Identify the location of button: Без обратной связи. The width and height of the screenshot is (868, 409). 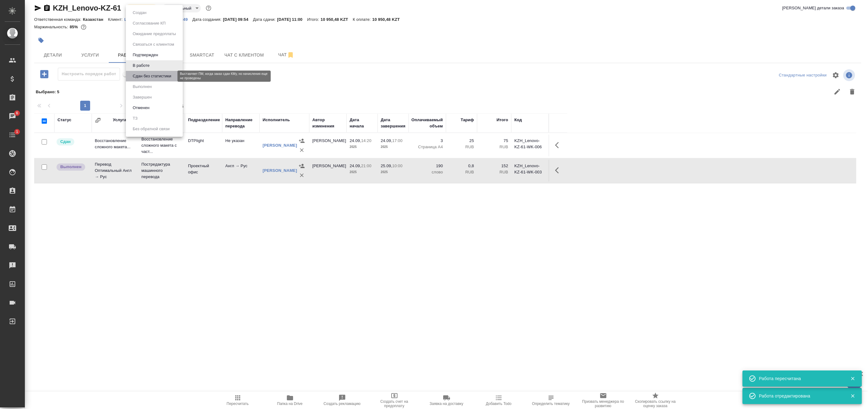
(151, 129).